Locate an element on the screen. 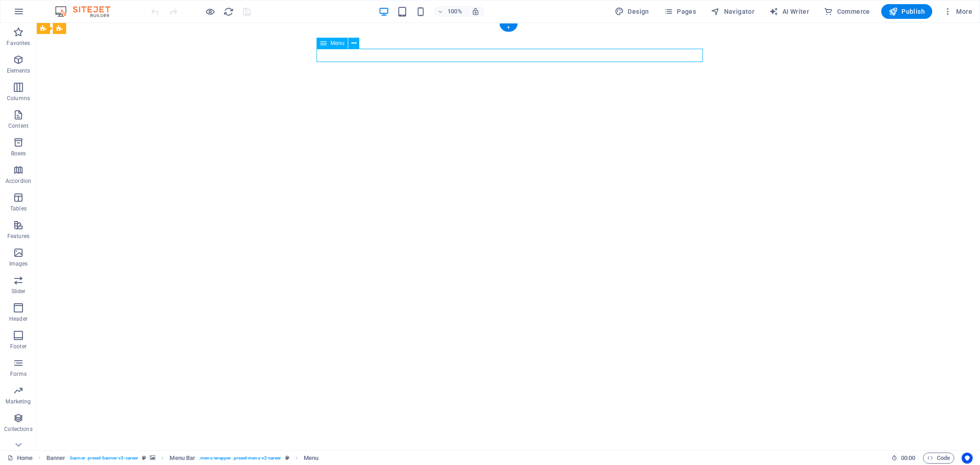  i: Reload page is located at coordinates (228, 11).